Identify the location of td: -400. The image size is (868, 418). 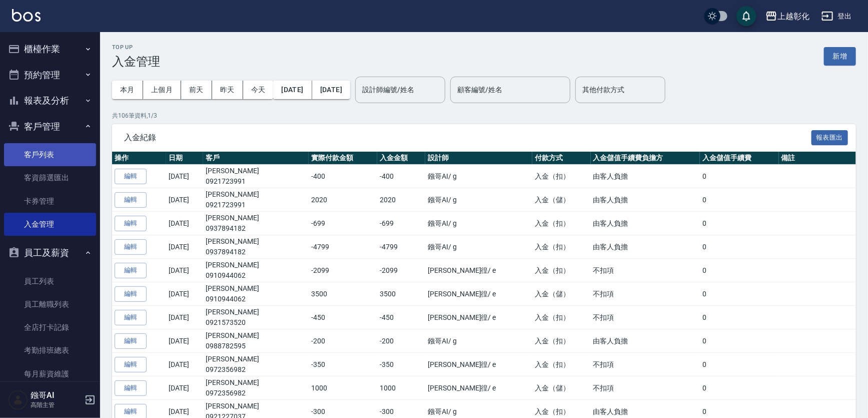
(343, 176).